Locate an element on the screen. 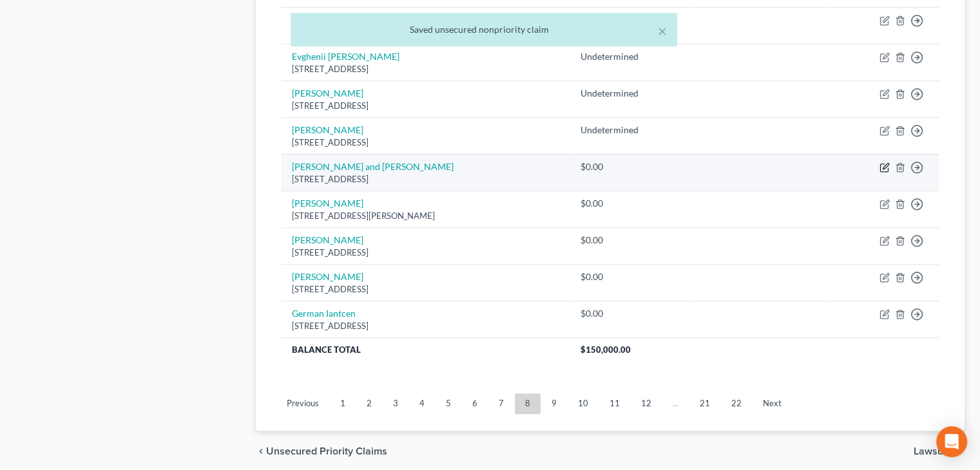 This screenshot has height=470, width=980. a: German Iantcen is located at coordinates (324, 313).